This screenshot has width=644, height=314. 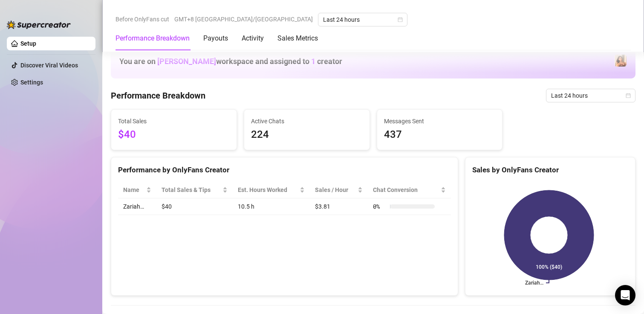 What do you see at coordinates (31, 82) in the screenshot?
I see `a: Settings` at bounding box center [31, 82].